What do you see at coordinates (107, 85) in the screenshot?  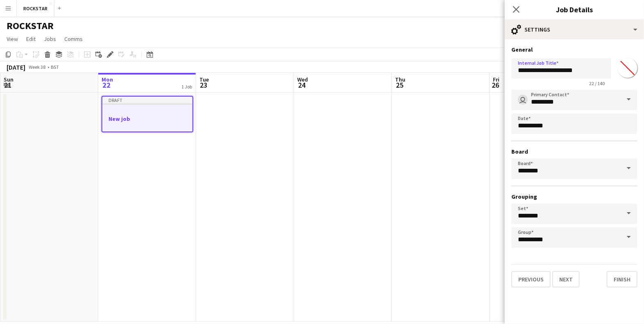 I see `span: 22` at bounding box center [107, 85].